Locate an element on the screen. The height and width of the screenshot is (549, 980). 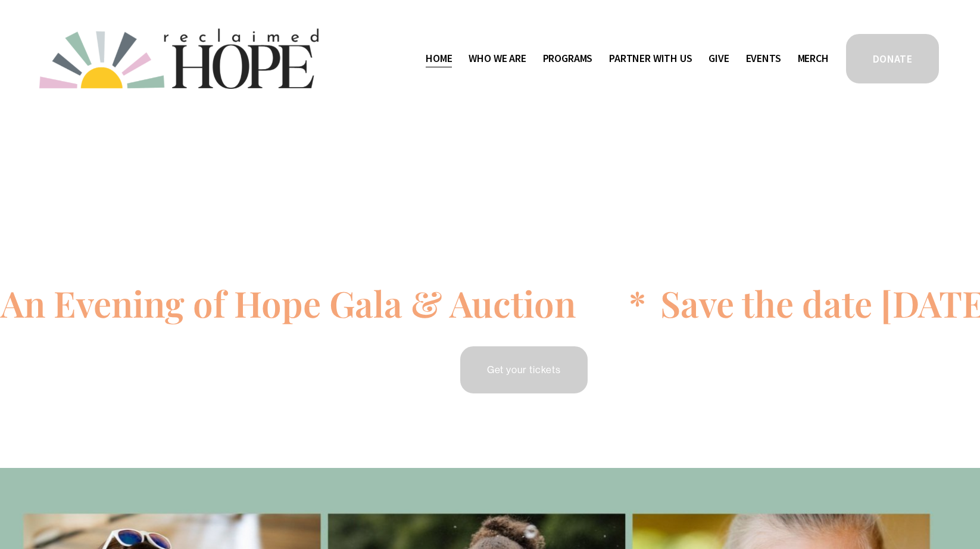
span: Partner With Us is located at coordinates (650, 59).